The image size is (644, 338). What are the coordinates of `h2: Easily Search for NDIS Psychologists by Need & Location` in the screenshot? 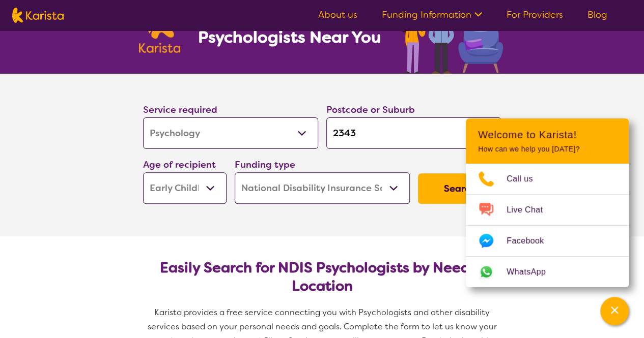 It's located at (322, 277).